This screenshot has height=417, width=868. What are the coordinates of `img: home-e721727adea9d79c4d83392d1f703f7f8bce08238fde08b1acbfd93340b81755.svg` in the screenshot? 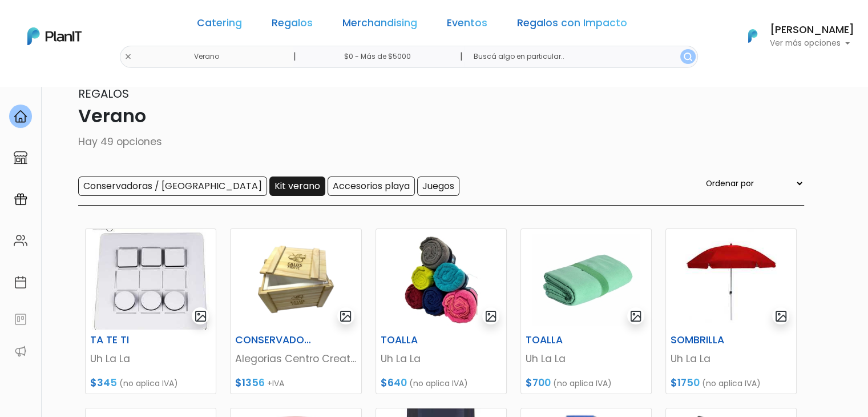 It's located at (21, 116).